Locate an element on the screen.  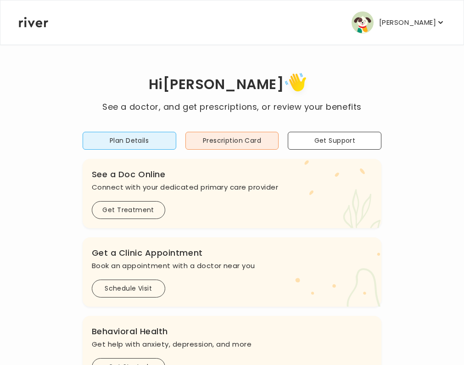
h3: See a Doc Online is located at coordinates (232, 175).